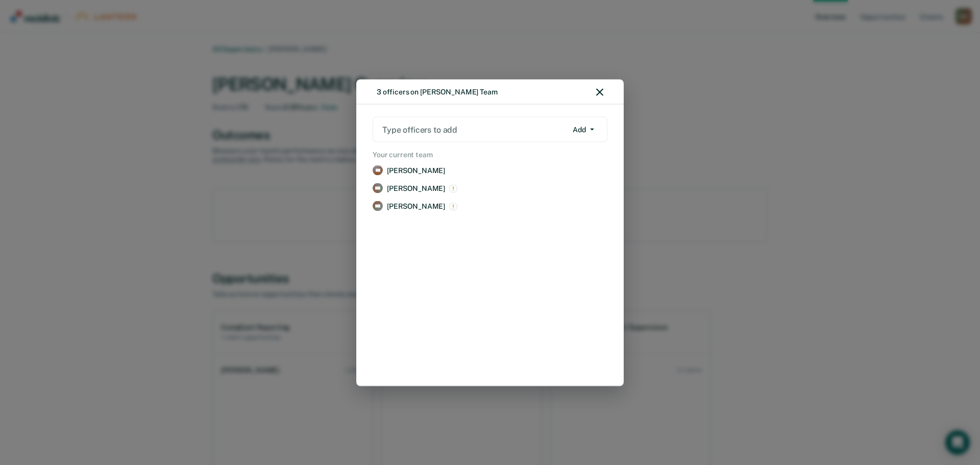 This screenshot has height=465, width=980. What do you see at coordinates (490, 170) in the screenshot?
I see `a: View supervision staff details for Samara Bullard` at bounding box center [490, 170].